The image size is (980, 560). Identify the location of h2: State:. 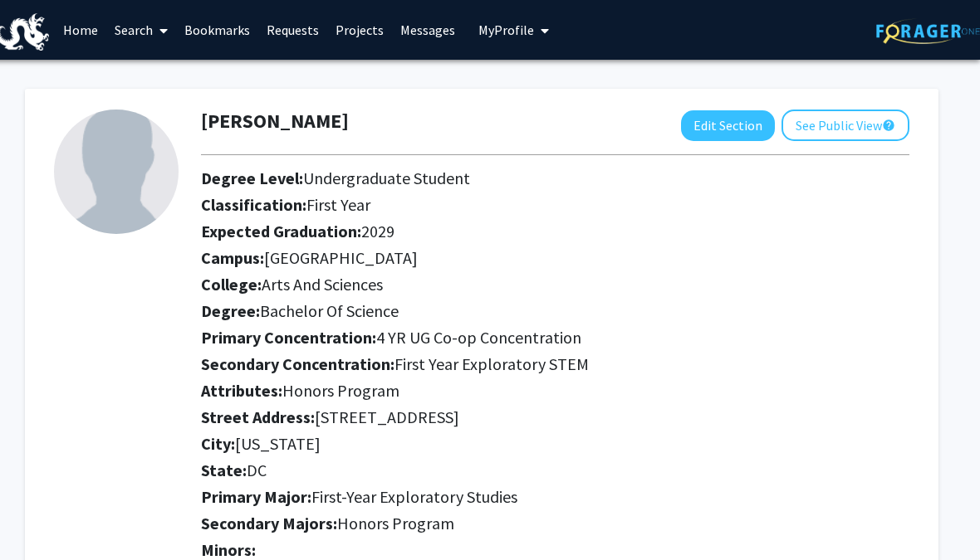
(555, 471).